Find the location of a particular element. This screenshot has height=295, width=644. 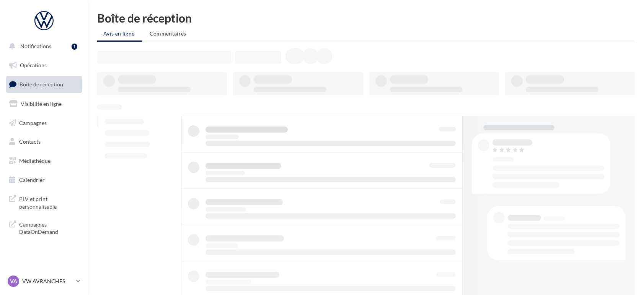

span: Visibilité en ligne is located at coordinates (41, 104).